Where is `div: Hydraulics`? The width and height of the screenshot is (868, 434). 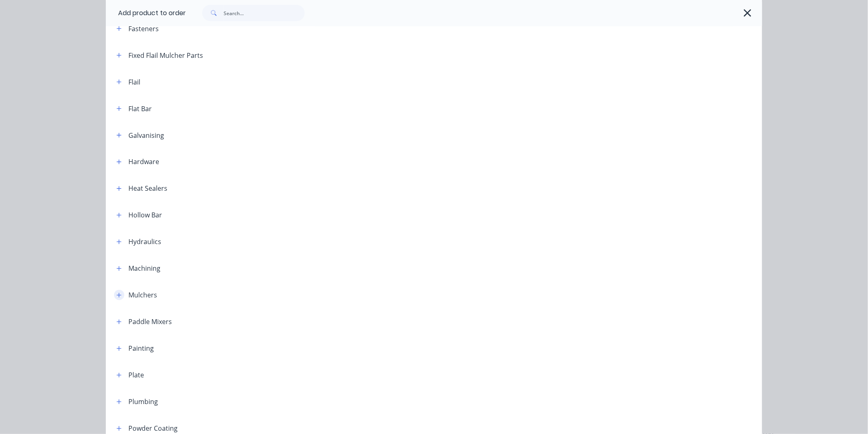 div: Hydraulics is located at coordinates (145, 242).